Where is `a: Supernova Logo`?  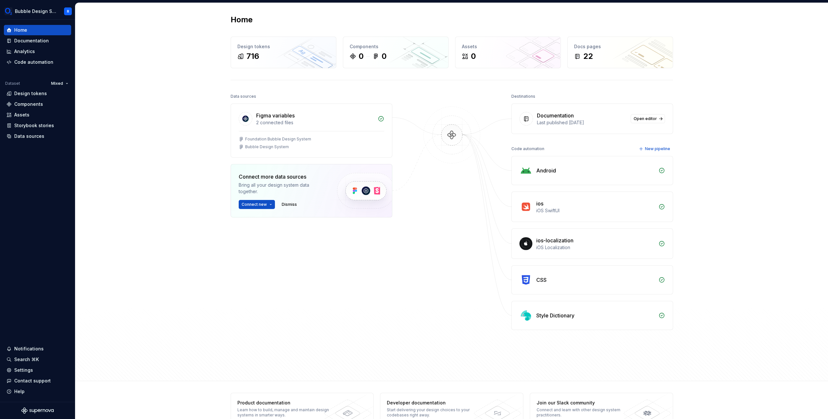 a: Supernova Logo is located at coordinates (38, 410).